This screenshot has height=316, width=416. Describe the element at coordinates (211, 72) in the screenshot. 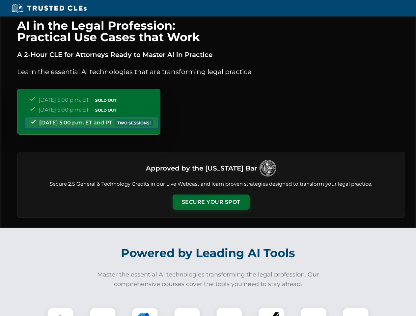

I see `p: Learn the essential AI technologies that are transforming legal practice.` at that location.